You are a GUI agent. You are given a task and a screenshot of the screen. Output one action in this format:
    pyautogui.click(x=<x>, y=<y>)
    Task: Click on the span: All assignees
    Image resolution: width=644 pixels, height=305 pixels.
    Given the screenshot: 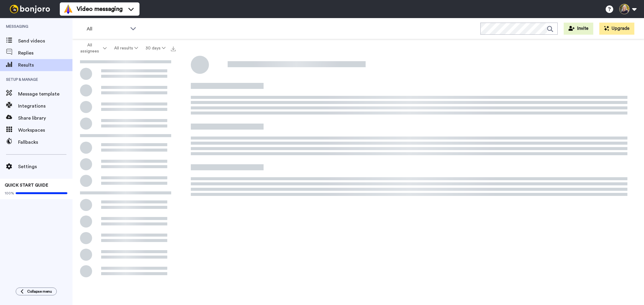 What is the action you would take?
    pyautogui.click(x=90, y=48)
    